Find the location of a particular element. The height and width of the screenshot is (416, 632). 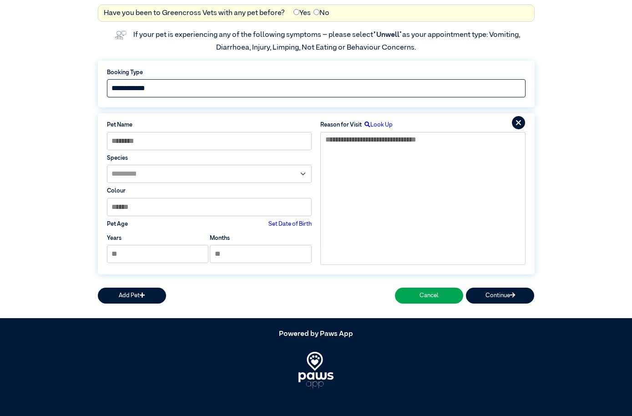

label: Months is located at coordinates (220, 238).